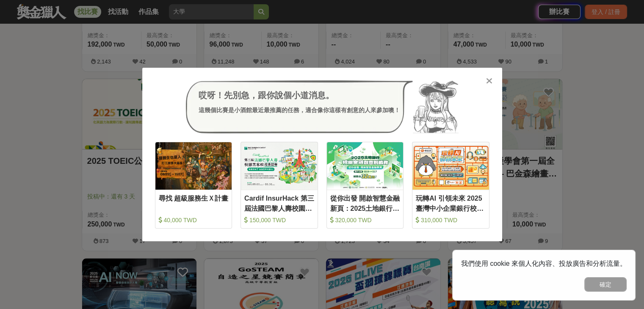 The image size is (644, 309). Describe the element at coordinates (279, 185) in the screenshot. I see `a: Cover ImageCardif InsurHack 第三屆法國巴黎人壽校園黑客松商業競賽 150,000 TWD` at that location.